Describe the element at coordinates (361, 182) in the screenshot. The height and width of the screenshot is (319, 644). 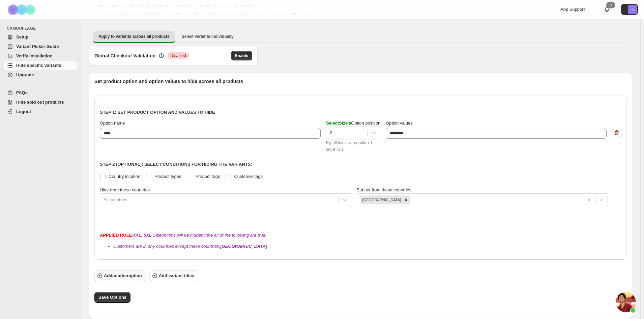
I see `div: Apply to variants across all products` at that location.